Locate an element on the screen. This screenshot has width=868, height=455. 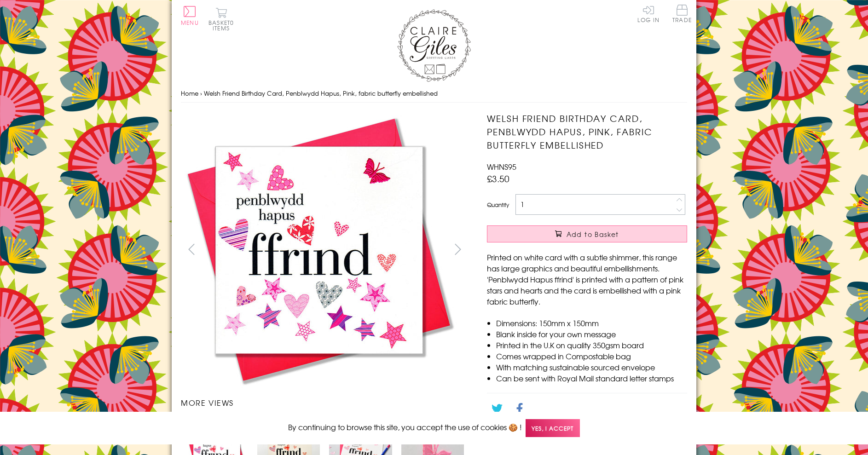
a: Trade is located at coordinates (683, 14).